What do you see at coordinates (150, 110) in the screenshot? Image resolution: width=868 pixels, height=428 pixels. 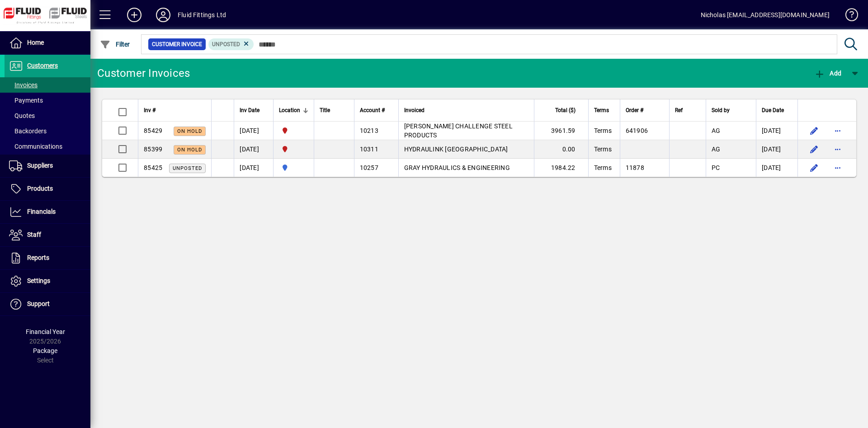 I see `span: Inv #` at bounding box center [150, 110].